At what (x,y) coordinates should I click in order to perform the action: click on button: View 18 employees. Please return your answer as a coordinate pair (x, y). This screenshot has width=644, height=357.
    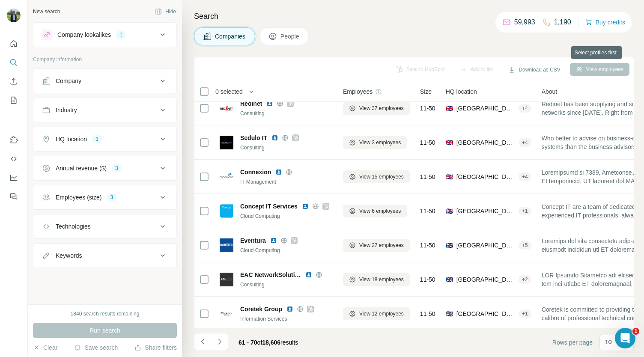
    Looking at the image, I should click on (376, 279).